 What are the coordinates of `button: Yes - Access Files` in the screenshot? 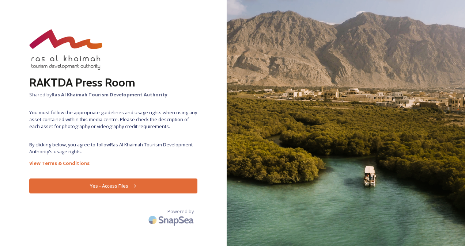 It's located at (113, 186).